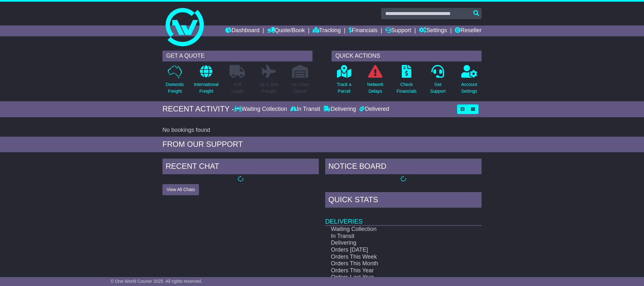 Image resolution: width=644 pixels, height=286 pixels. Describe the element at coordinates (392, 256) in the screenshot. I see `td: Orders This Week` at that location.